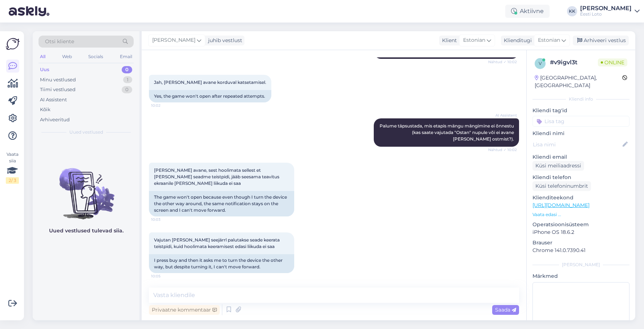 The height and width of the screenshot is (329, 644). Describe the element at coordinates (581, 276) in the screenshot. I see `p: Märkmed` at that location.